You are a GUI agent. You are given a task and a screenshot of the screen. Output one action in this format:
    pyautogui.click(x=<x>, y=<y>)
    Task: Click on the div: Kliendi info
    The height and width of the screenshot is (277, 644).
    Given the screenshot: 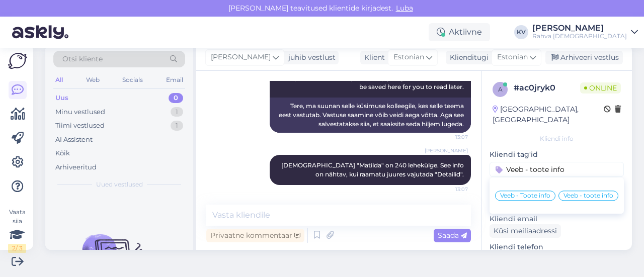 What is the action you would take?
    pyautogui.click(x=556, y=139)
    